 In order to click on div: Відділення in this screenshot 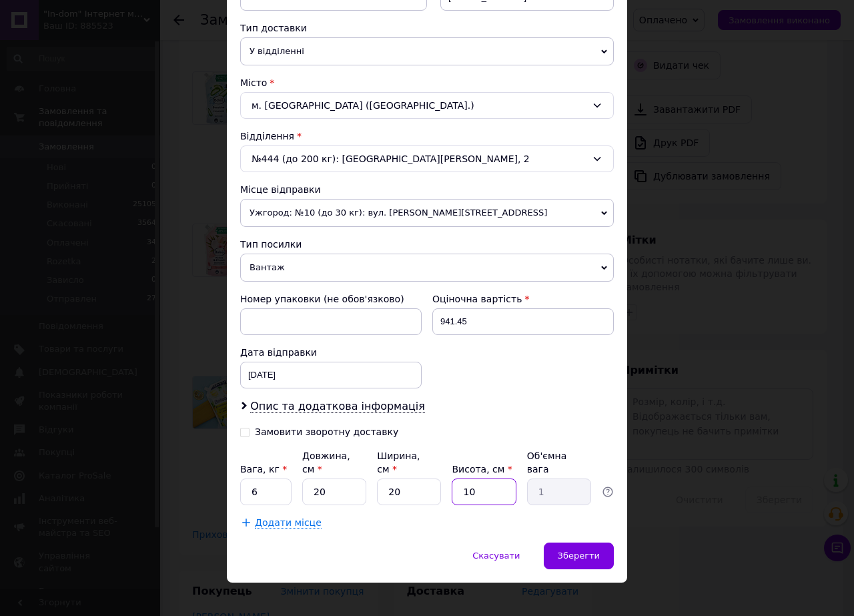, I will do `click(427, 136)`.